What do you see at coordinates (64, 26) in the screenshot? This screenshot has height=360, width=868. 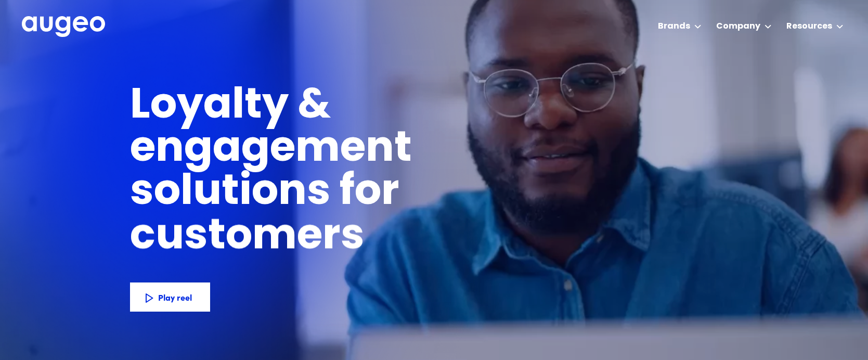 I see `img: Augeo's full logo in white.` at bounding box center [64, 26].